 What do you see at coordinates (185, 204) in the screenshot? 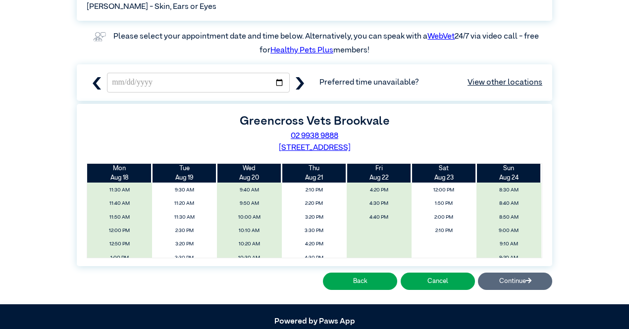
I see `span: 11:20 AM` at bounding box center [185, 204].